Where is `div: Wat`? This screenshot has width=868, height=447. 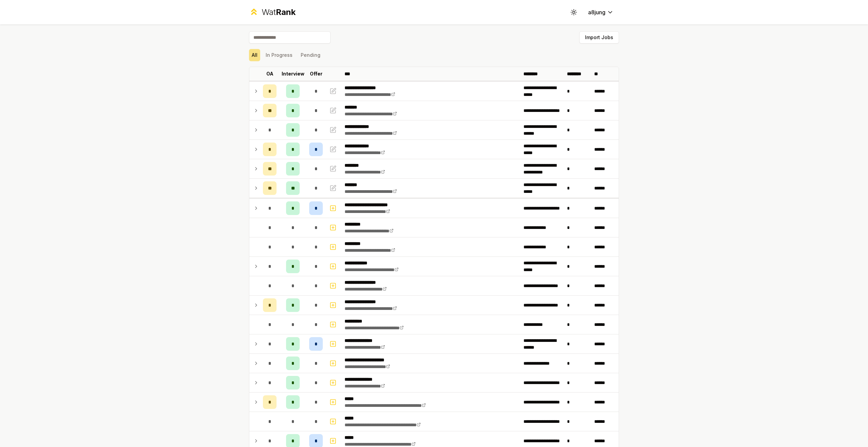 div: Wat is located at coordinates (278, 12).